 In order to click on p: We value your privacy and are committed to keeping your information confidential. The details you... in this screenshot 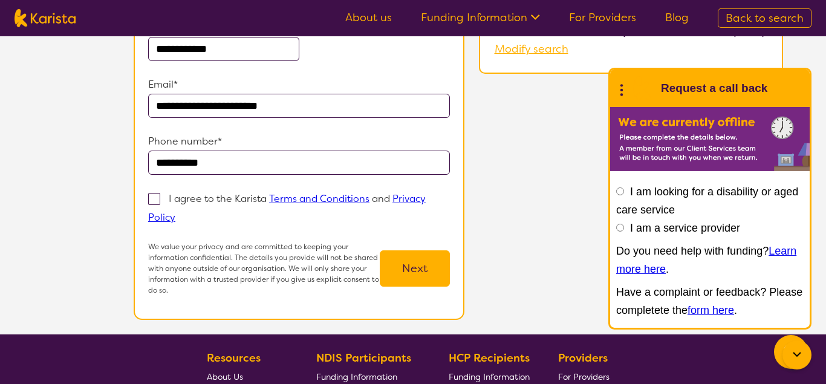, I will do `click(264, 269)`.